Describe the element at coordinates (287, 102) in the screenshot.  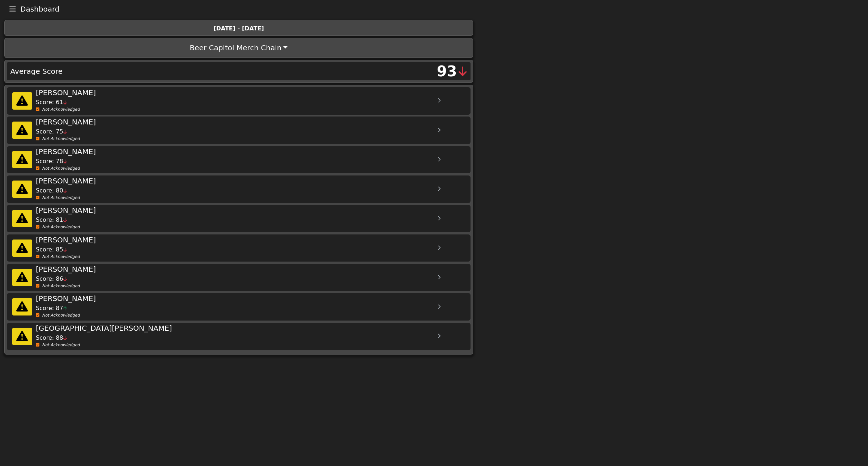
I see `div: Score: 61` at that location.